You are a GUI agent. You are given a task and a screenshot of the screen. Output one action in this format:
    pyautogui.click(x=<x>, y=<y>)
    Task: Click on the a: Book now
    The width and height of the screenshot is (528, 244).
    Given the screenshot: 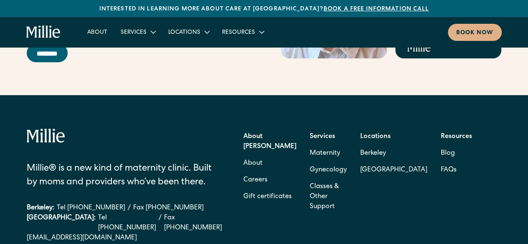 What is the action you would take?
    pyautogui.click(x=474, y=32)
    